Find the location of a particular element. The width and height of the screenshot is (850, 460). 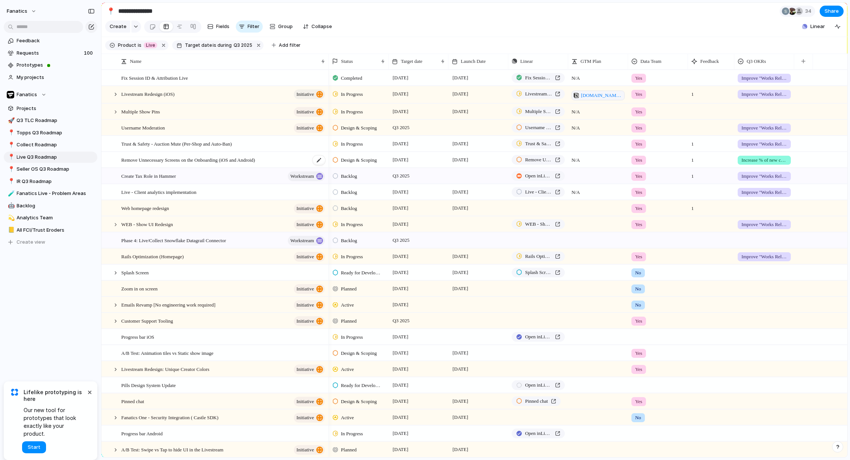

a: 🚀Q3 TLC Roadmap is located at coordinates (51, 121).